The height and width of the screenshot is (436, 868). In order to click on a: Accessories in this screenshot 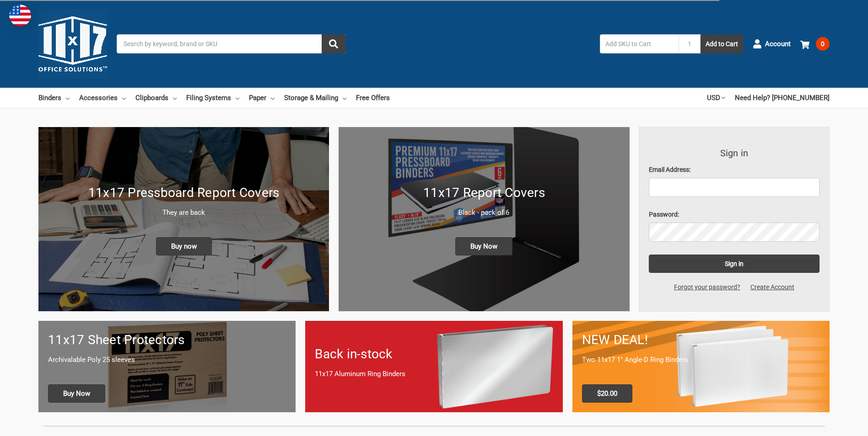, I will do `click(103, 98)`.